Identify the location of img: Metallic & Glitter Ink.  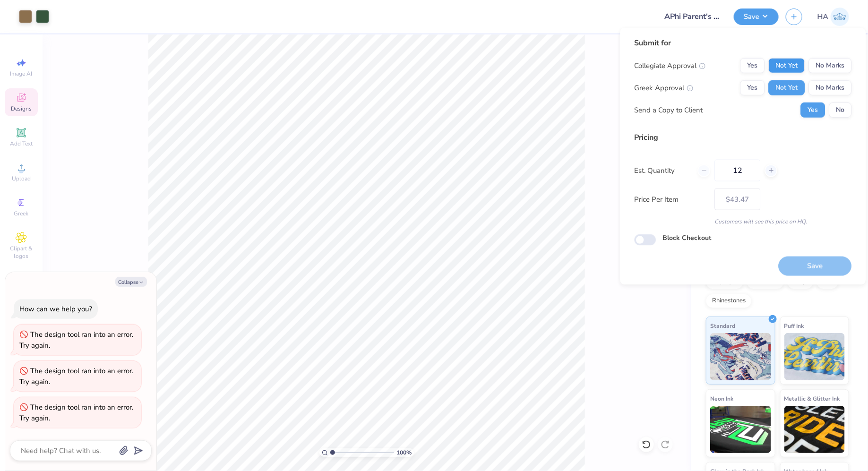
(815, 429).